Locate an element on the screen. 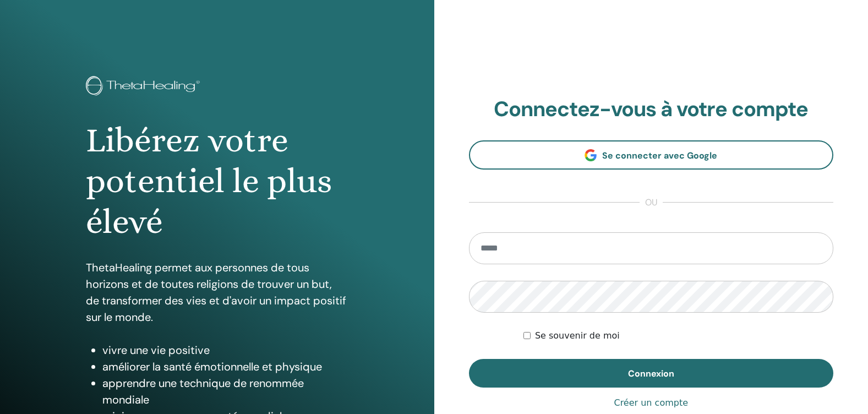 This screenshot has width=868, height=414. li: apprendre une technique de renommée mondiale is located at coordinates (225, 391).